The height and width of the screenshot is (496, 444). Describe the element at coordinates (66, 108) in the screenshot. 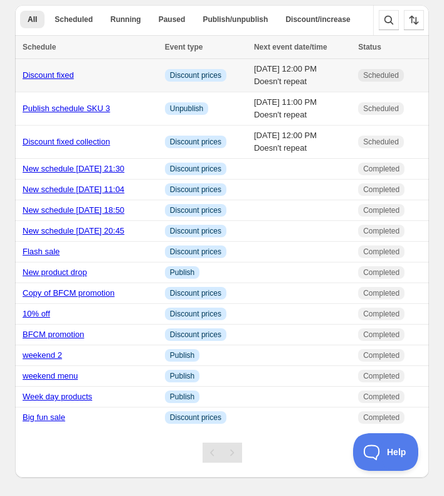

I see `a: Publish schedule SKU 3` at that location.